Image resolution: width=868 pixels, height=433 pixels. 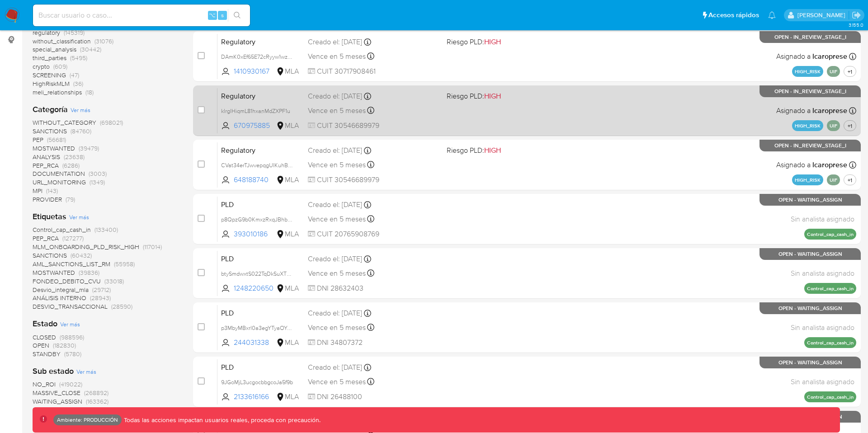 What do you see at coordinates (822, 15) in the screenshot?
I see `p: juan.caicedocastro@mercadolibre.com.co` at bounding box center [822, 15].